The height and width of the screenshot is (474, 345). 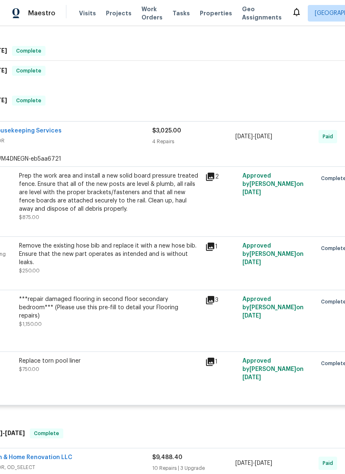 What do you see at coordinates (152, 13) in the screenshot?
I see `span: Work Orders` at bounding box center [152, 13].